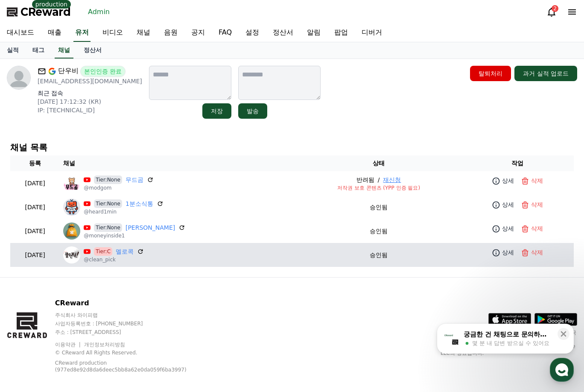  What do you see at coordinates (137, 287) in the screenshot?
I see `span: 설정` at bounding box center [137, 287].